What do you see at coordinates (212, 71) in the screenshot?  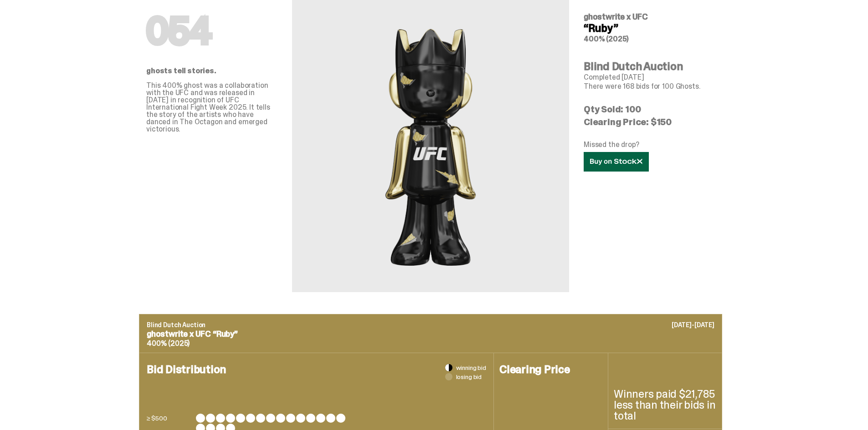 I see `p: ghosts tell stories.` at bounding box center [212, 71].